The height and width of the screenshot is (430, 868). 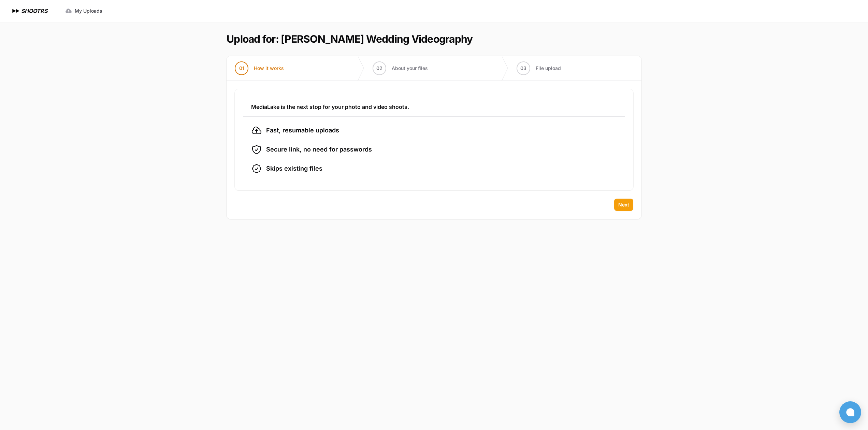 What do you see at coordinates (89, 11) in the screenshot?
I see `span: My Uploads` at bounding box center [89, 11].